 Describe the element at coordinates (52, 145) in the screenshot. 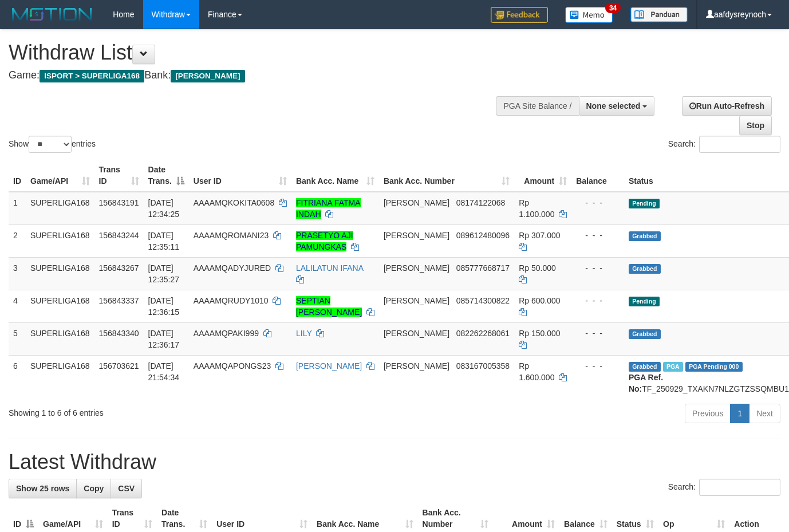

I see `label: Show entries` at that location.